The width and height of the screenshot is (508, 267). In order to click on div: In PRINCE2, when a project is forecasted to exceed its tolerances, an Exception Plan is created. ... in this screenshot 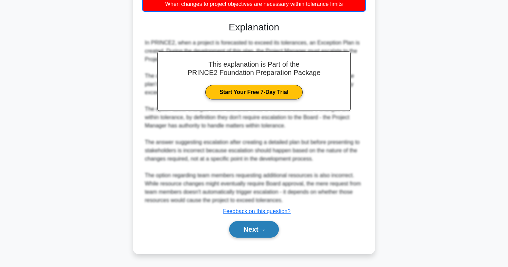, I will do `click(254, 122)`.